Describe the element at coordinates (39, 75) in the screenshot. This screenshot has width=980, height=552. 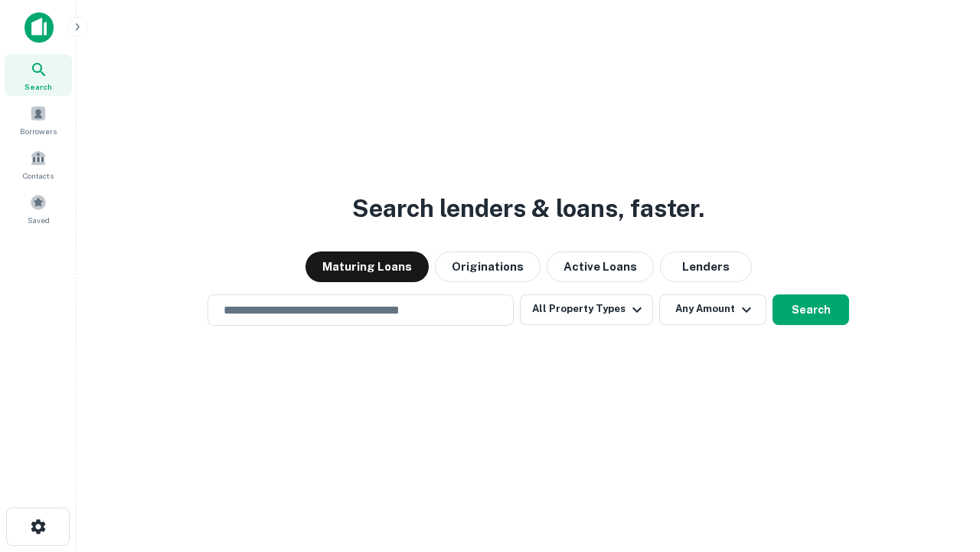
I see `a: Search` at that location.